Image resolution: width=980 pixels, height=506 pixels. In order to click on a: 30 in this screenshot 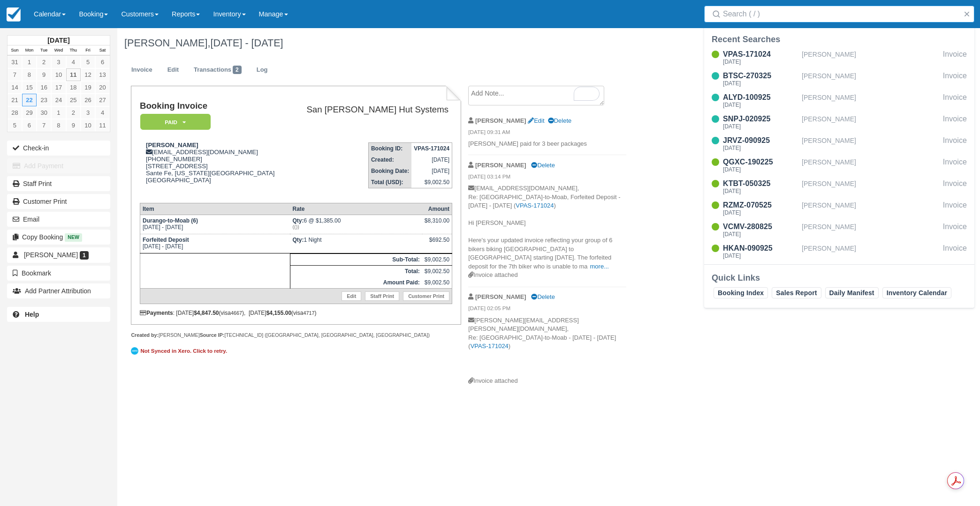, I will do `click(44, 113)`.